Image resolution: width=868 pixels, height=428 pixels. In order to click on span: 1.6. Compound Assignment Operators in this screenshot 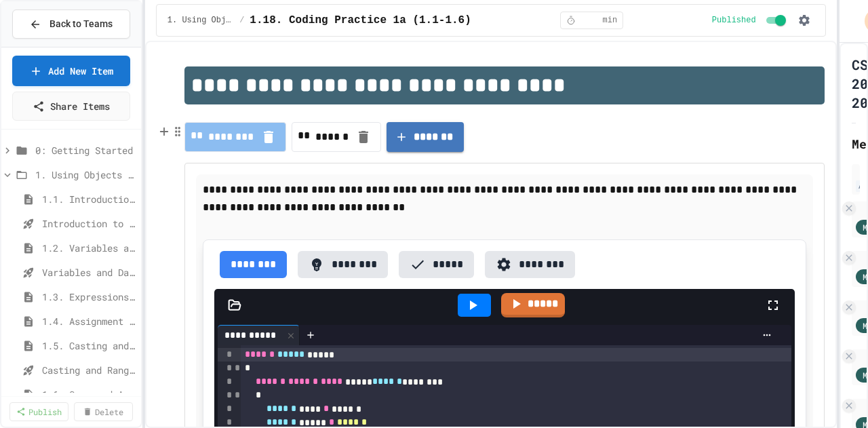, I will do `click(89, 394)`.